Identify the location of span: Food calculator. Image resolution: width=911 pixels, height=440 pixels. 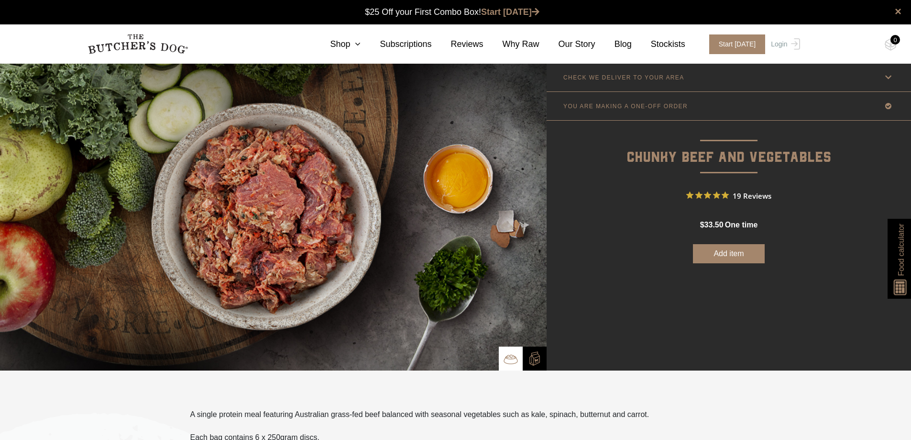
(901, 249).